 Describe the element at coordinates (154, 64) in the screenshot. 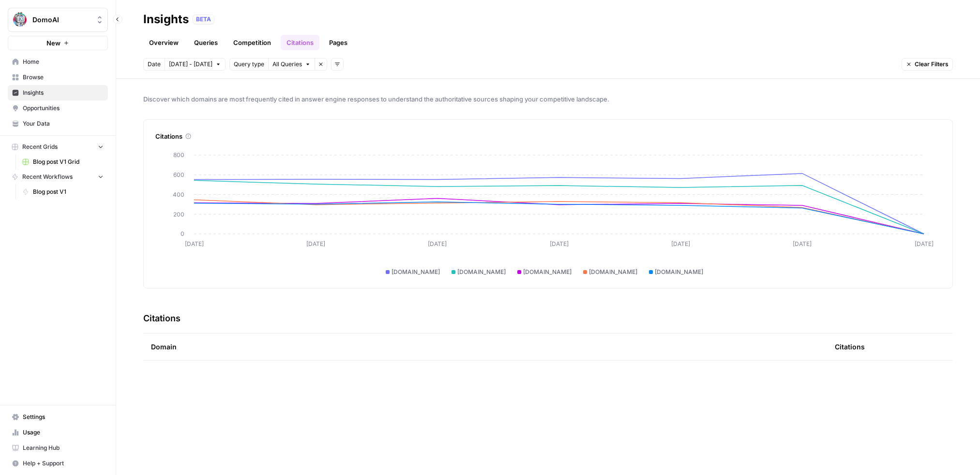

I see `span: Date` at that location.